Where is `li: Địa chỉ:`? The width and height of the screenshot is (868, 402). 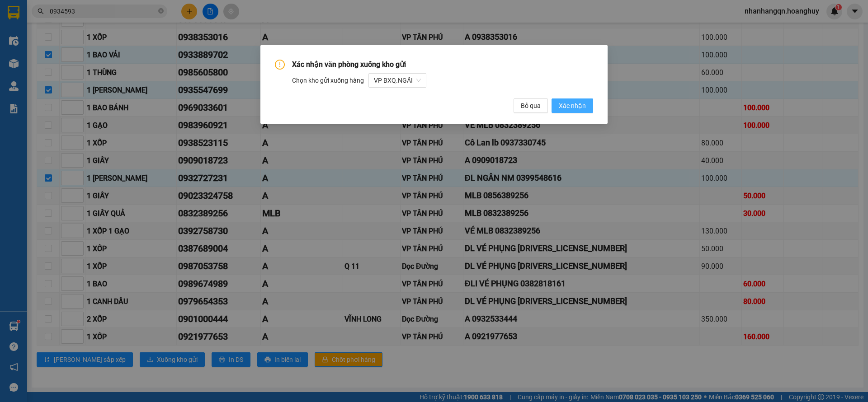
li: Địa chỉ: is located at coordinates (40, 66).